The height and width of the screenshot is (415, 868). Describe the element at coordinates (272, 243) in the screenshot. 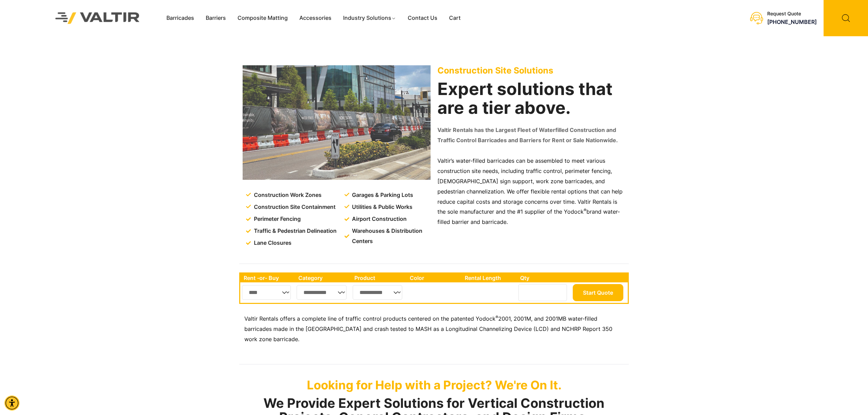

I see `span: Lane Closures` at that location.